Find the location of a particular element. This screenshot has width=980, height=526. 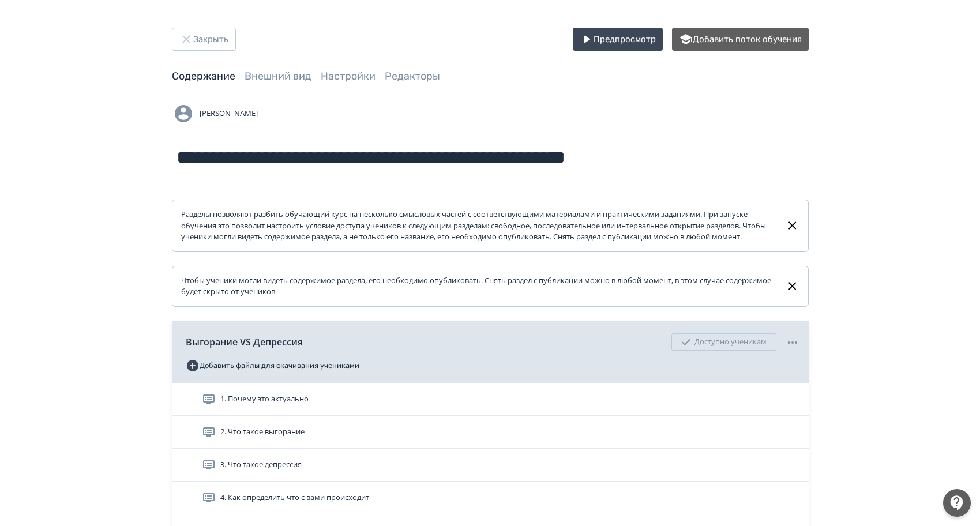

a: Настройки is located at coordinates (348, 76).